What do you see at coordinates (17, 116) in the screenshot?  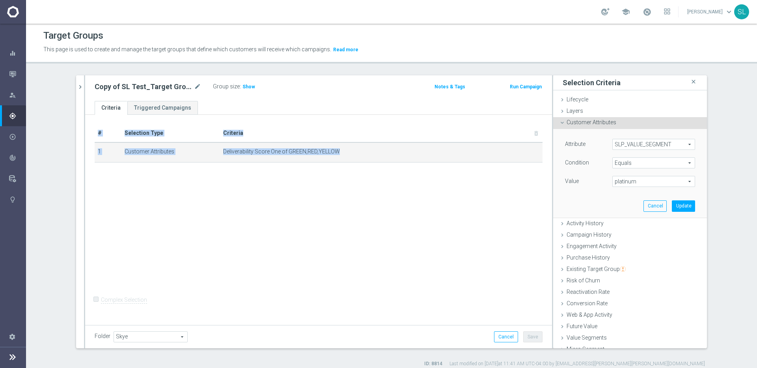 I see `div: gps_fixed Plan` at bounding box center [17, 116].